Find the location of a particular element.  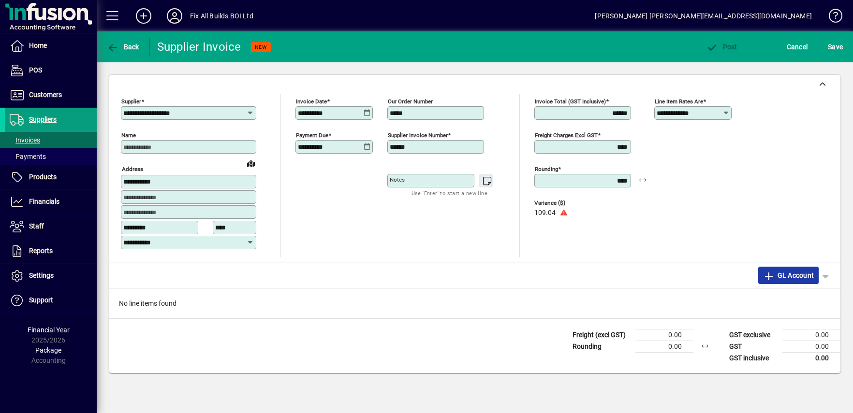

a: Reports is located at coordinates (51, 251).